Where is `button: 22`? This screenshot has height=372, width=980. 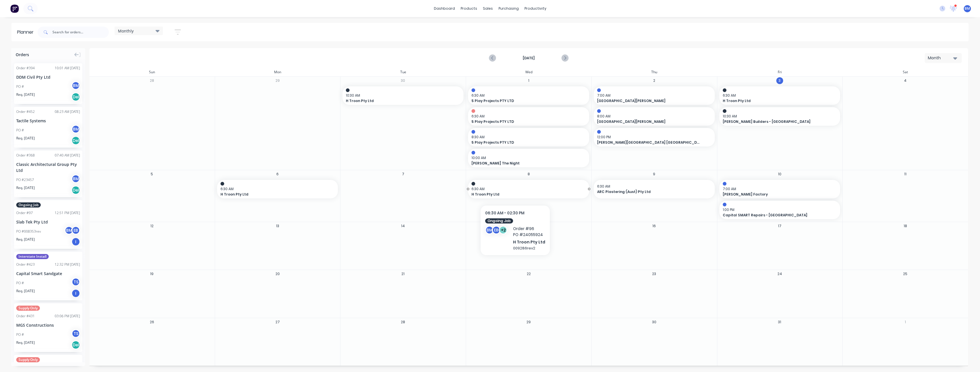 button: 22 is located at coordinates (529, 274).